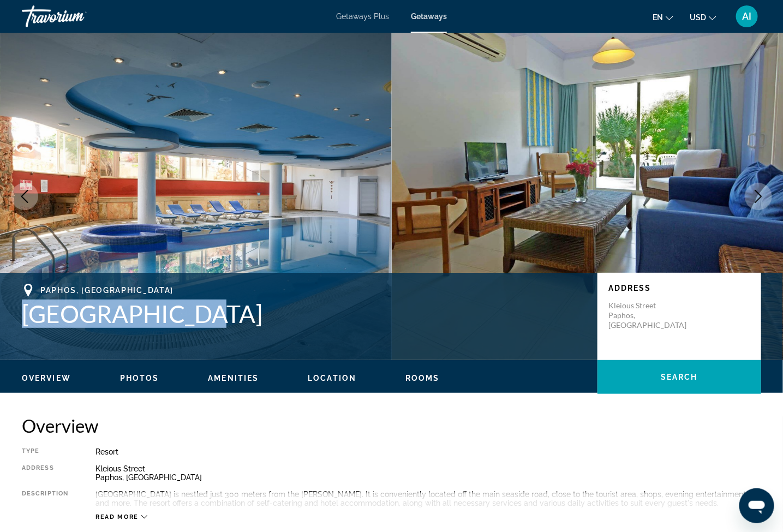  I want to click on span: Amenities, so click(233, 378).